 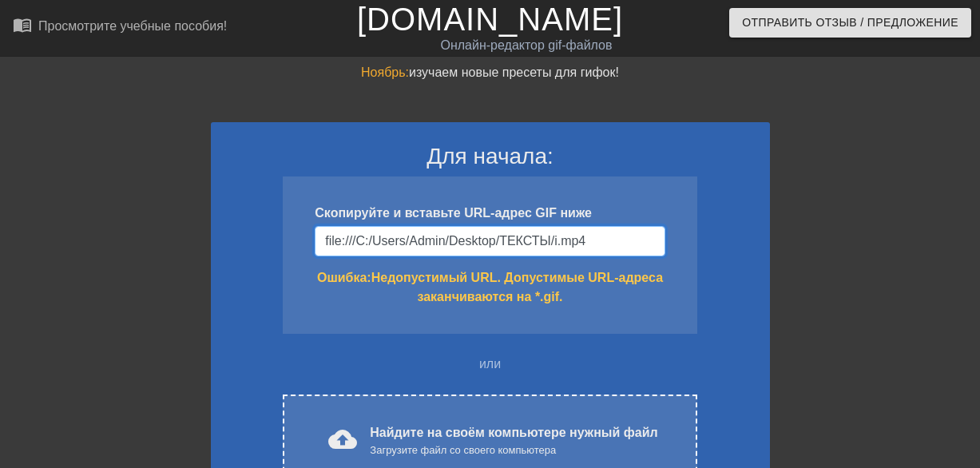 What do you see at coordinates (22, 25) in the screenshot?
I see `span: menu_book_бук меню` at bounding box center [22, 25].